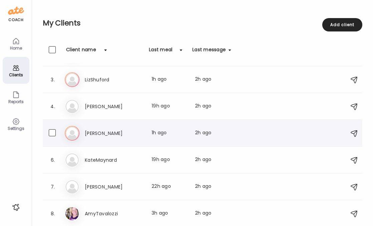 The height and width of the screenshot is (226, 373). I want to click on div: Add client, so click(342, 25).